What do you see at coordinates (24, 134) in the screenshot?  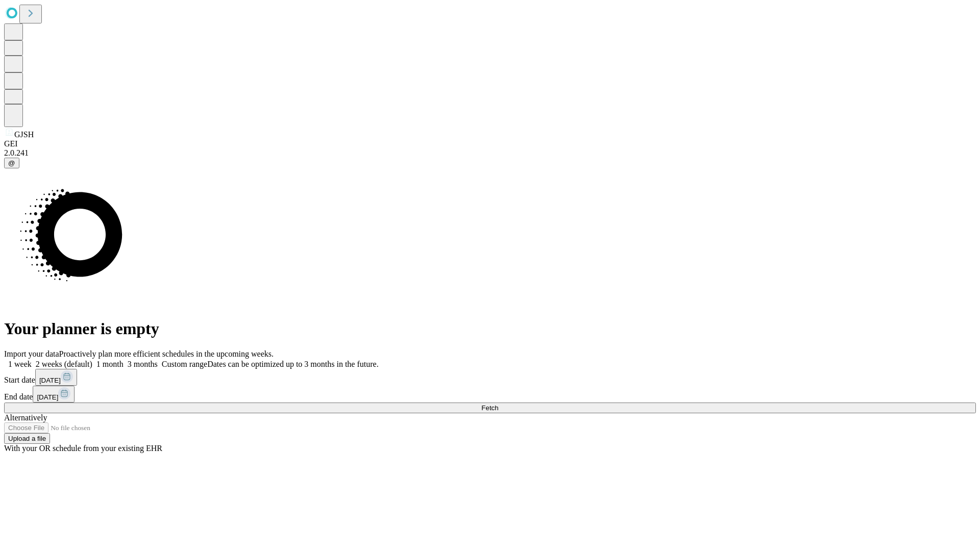 I see `span: GJSH` at bounding box center [24, 134].